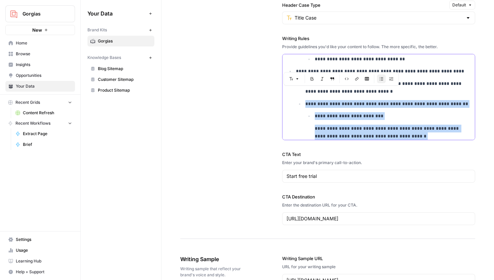 The height and width of the screenshot is (280, 494). I want to click on button: Help + Support, so click(40, 271).